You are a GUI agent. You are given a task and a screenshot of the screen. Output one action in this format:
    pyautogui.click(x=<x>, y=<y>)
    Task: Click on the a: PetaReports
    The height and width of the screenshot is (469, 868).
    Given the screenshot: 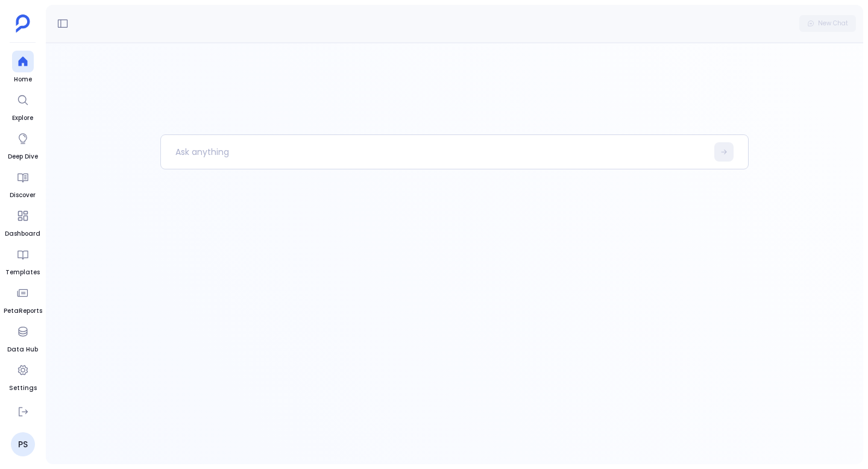 What is the action you would take?
    pyautogui.click(x=23, y=299)
    